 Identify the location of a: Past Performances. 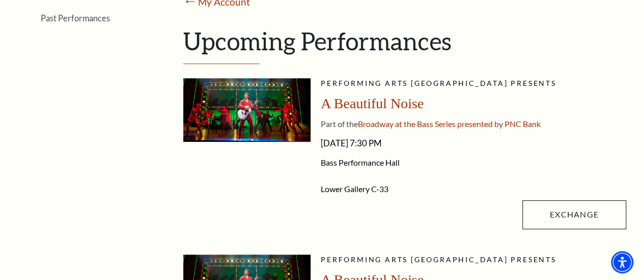
(75, 18).